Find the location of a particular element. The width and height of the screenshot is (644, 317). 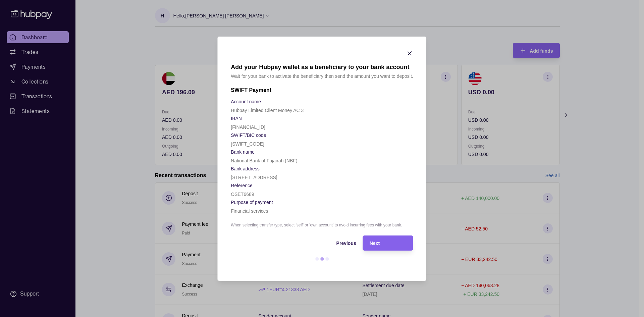

span: Next is located at coordinates (375, 243).